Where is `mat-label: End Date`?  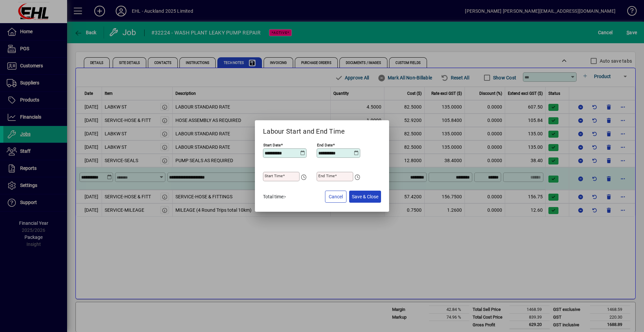 mat-label: End Date is located at coordinates (325, 145).